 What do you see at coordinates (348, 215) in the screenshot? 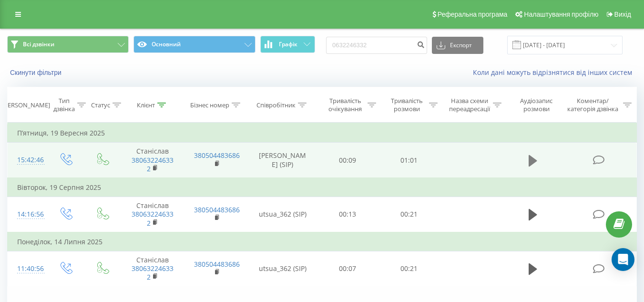
I see `td: 00:13` at bounding box center [348, 215].